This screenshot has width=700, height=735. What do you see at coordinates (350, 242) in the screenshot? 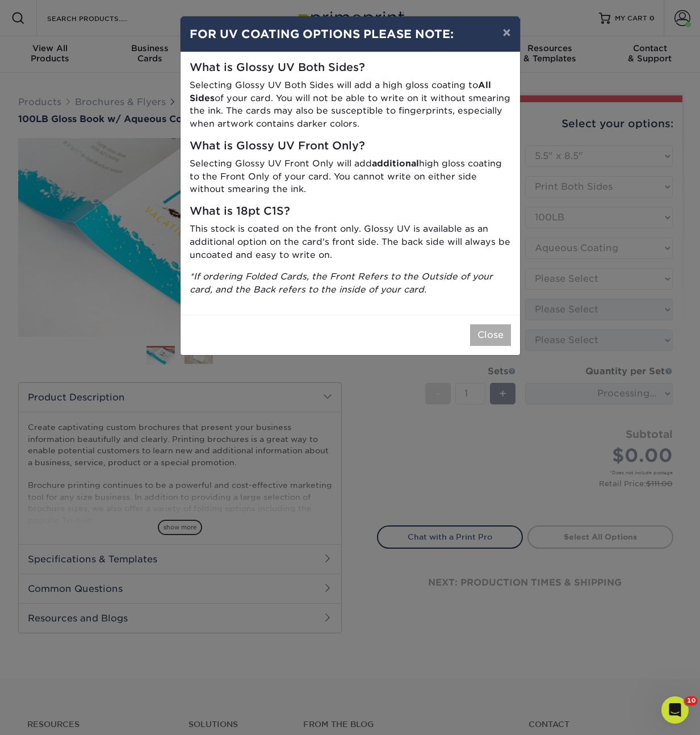
I see `p: This stock is coated on the front only. Glossy UV is available as an additional option on the car...` at bounding box center [350, 242].